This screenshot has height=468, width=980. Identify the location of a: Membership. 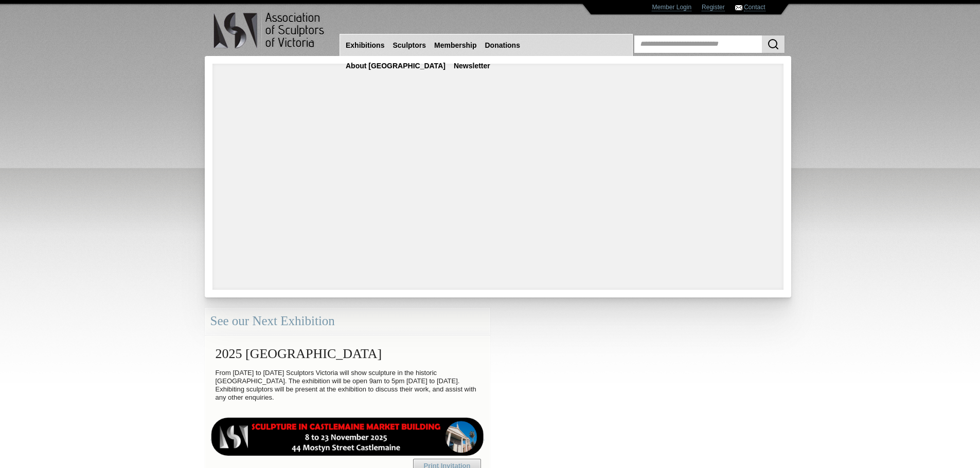
(455, 45).